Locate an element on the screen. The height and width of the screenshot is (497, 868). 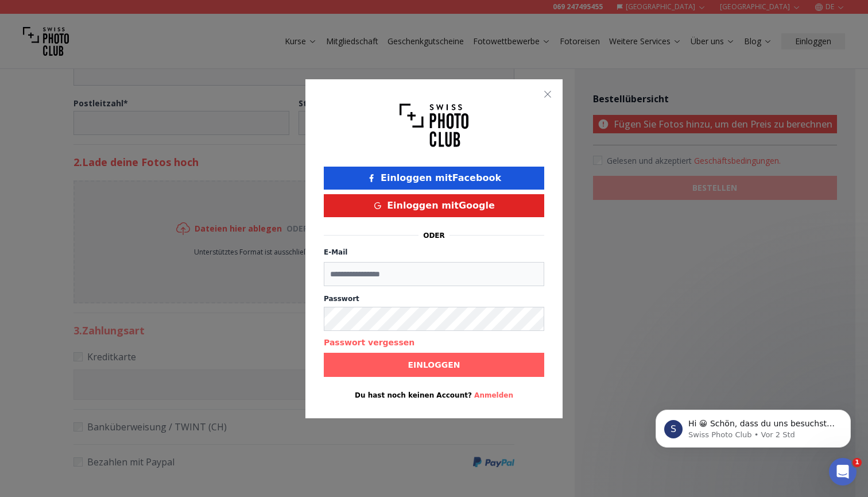
p: Hi 😀 Schön, dass du uns besuchst. Stell' uns gerne jederzeit Fragen oder hinterlasse ein Feedback. is located at coordinates (124, 38).